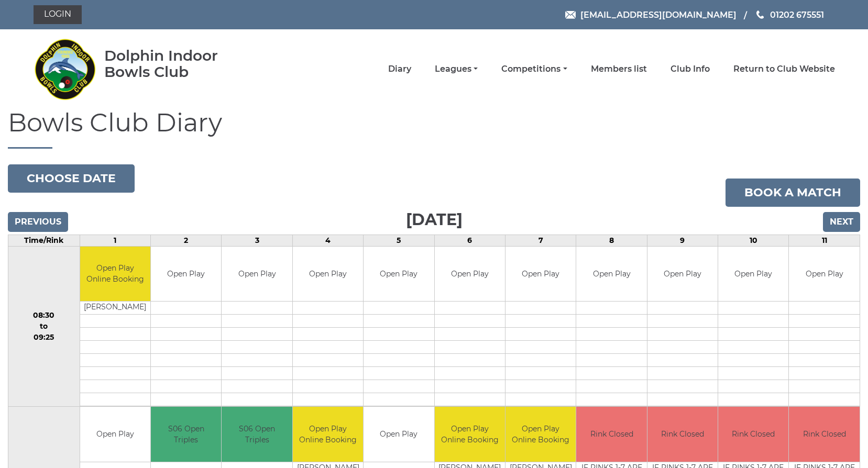  What do you see at coordinates (570, 15) in the screenshot?
I see `img: Email` at bounding box center [570, 15].